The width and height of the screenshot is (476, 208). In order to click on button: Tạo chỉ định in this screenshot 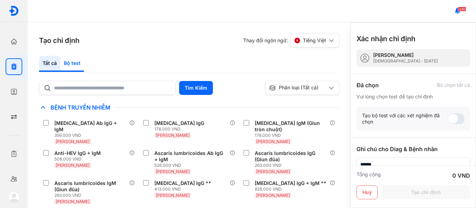, I will do `click(426, 192)`.